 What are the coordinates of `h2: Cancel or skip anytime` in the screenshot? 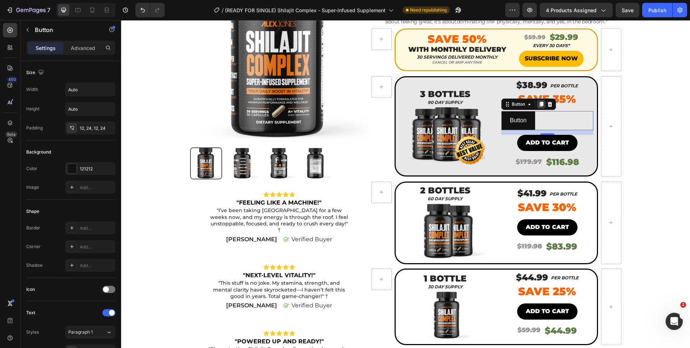 It's located at (336, 42).